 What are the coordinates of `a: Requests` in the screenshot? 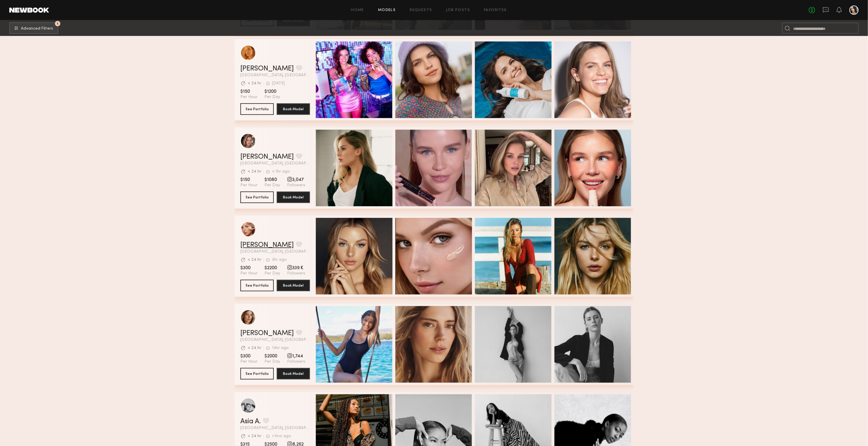 It's located at (421, 10).